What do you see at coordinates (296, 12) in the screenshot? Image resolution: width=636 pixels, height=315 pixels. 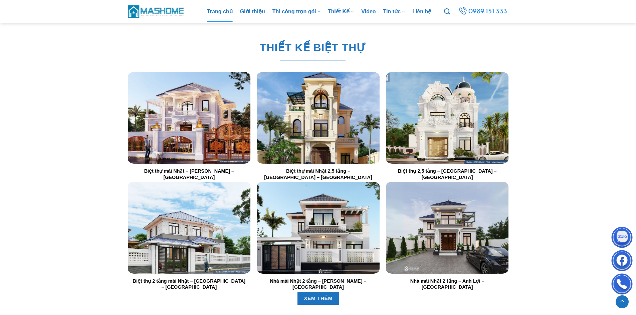 I see `a: Thi công trọn gói` at bounding box center [296, 12].